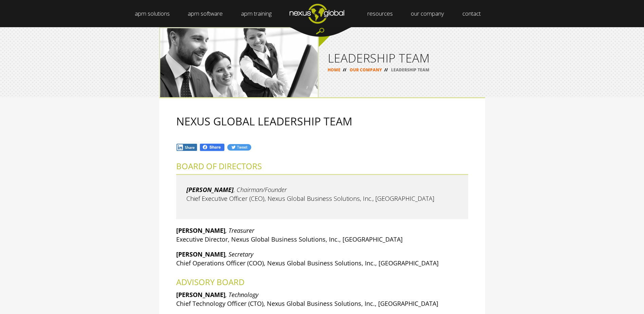 The height and width of the screenshot is (314, 644). I want to click on img: Tw.jpg, so click(239, 147).